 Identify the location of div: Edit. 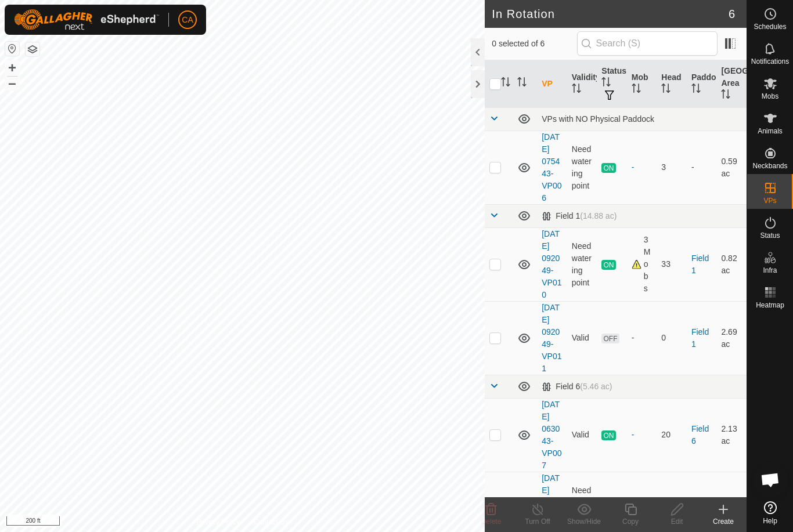
(677, 522).